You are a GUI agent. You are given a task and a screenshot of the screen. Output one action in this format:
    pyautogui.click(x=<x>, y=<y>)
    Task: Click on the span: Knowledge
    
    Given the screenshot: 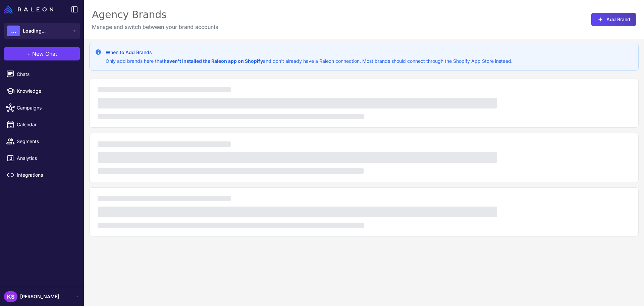 What is the action you would take?
    pyautogui.click(x=46, y=91)
    